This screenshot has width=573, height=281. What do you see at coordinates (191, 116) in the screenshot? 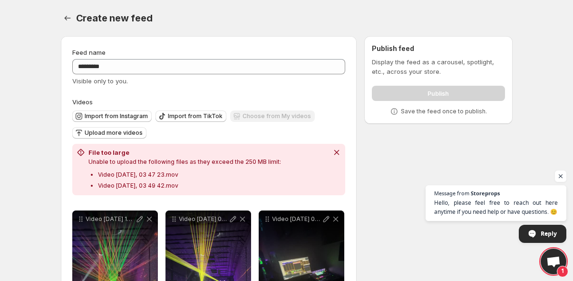
I see `button: Import from TikTok` at bounding box center [191, 116].